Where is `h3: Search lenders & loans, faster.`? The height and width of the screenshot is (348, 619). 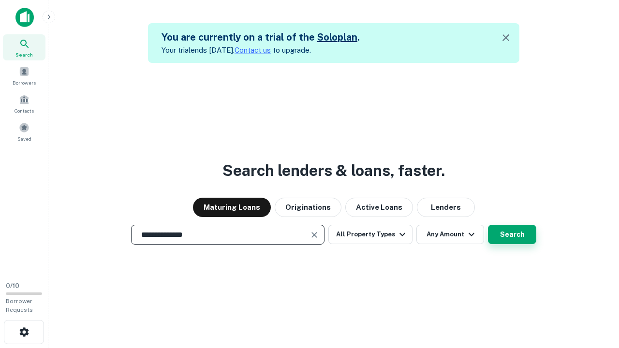
h3: Search lenders & loans, faster. is located at coordinates (333, 171).